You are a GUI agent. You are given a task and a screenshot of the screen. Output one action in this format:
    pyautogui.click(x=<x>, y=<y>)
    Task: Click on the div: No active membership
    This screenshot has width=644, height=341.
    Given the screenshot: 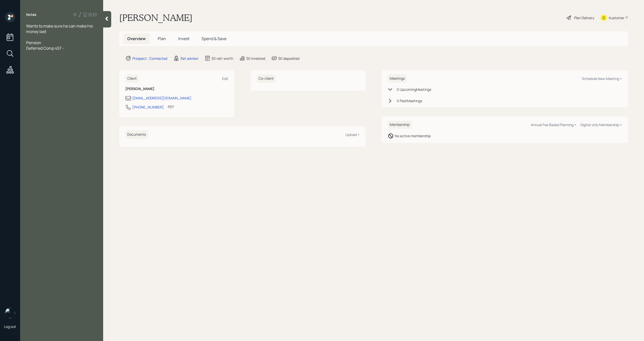 What is the action you would take?
    pyautogui.click(x=413, y=136)
    